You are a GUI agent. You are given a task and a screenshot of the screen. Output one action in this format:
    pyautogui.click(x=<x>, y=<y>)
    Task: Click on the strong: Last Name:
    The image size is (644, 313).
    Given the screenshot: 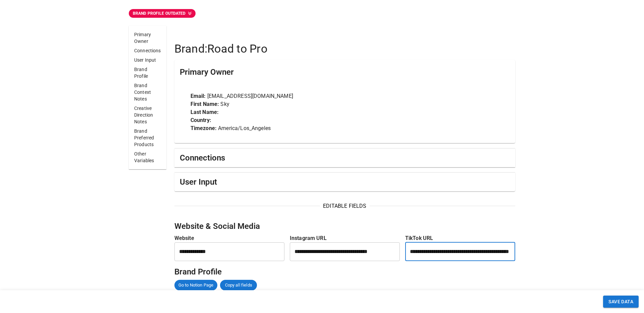 What is the action you would take?
    pyautogui.click(x=204, y=112)
    